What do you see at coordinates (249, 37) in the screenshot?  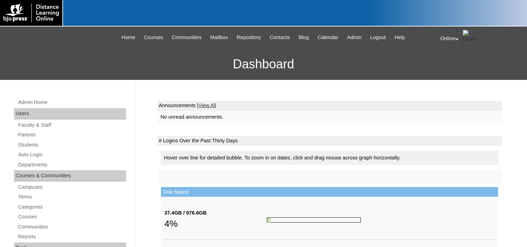 I see `span: Repository` at bounding box center [249, 37].